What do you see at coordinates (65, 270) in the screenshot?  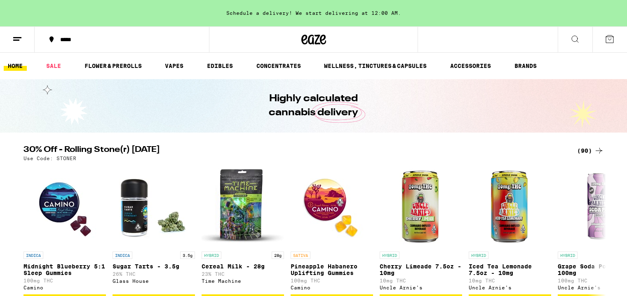 I see `p: Midnight Blueberry 5:1 Sleep Gummies` at bounding box center [65, 270].